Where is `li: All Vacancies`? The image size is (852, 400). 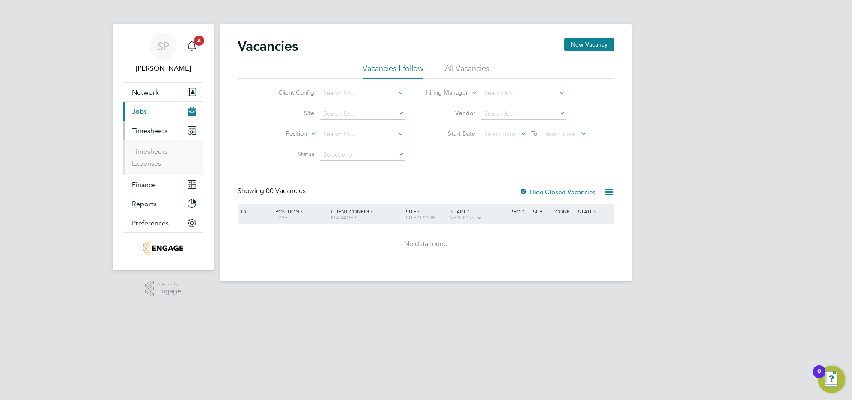 li: All Vacancies is located at coordinates (467, 71).